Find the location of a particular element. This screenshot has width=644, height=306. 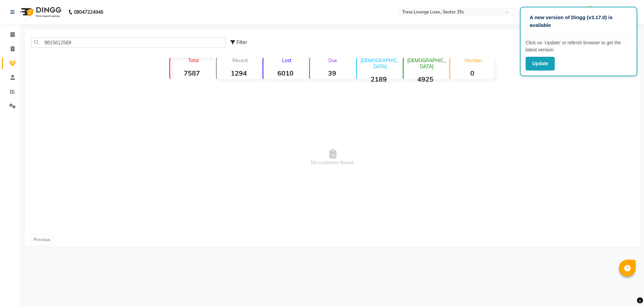

strong: 7587 is located at coordinates (192, 73).